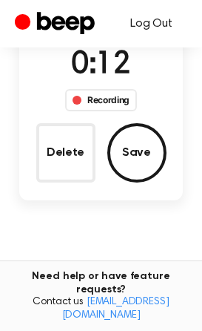  Describe the element at coordinates (101, 100) in the screenshot. I see `div: Recording` at that location.